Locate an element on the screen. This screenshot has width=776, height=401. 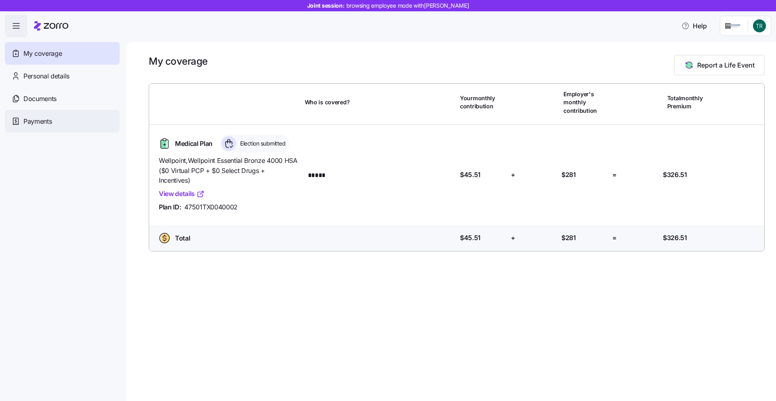
img: Employer logo is located at coordinates (733, 26).